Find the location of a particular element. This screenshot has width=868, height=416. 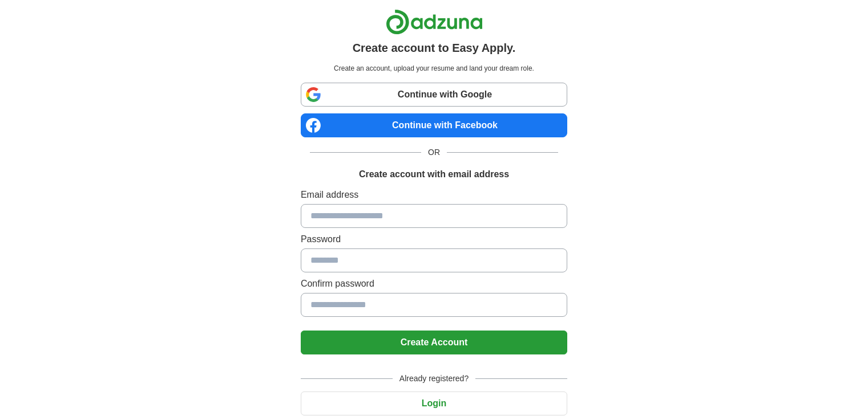

button: Login is located at coordinates (434, 403).